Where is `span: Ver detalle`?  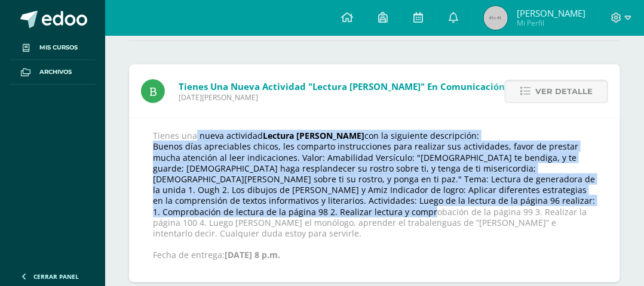 span: Ver detalle is located at coordinates (564, 91).